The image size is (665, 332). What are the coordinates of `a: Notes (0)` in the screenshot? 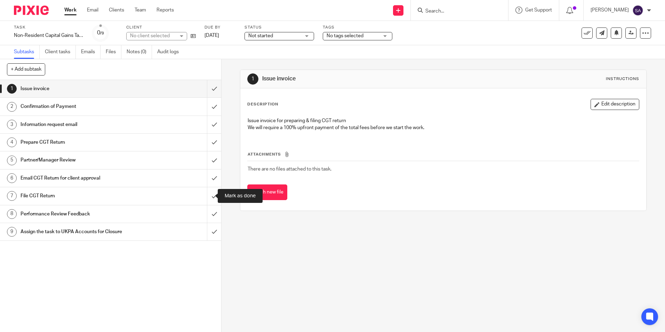 It's located at (139, 52).